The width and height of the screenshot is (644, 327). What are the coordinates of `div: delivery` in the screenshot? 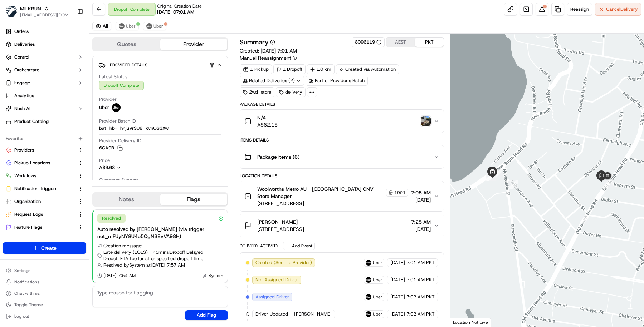 It's located at (291, 92).